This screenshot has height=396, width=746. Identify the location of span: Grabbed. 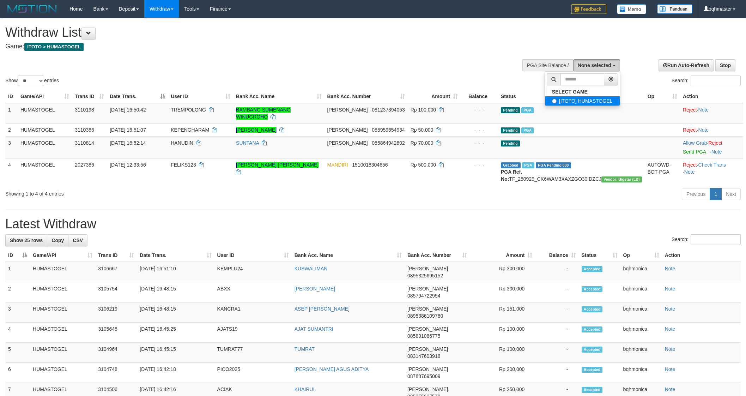
(511, 165).